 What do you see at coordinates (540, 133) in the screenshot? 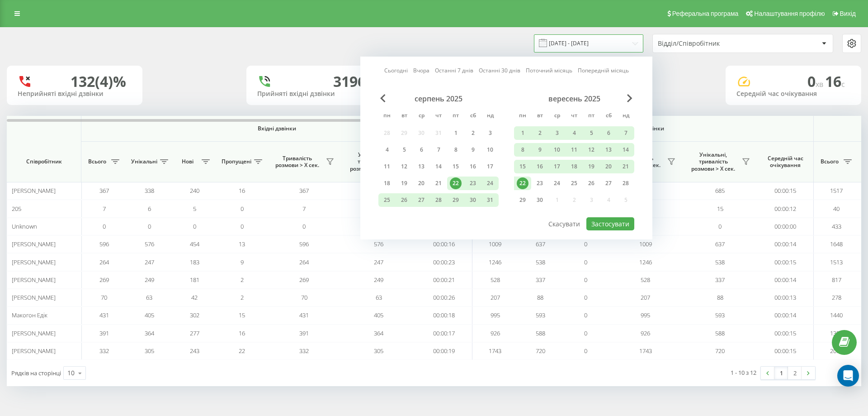
I see `div: вт 2 вер 2025 р.` at bounding box center [540, 133].